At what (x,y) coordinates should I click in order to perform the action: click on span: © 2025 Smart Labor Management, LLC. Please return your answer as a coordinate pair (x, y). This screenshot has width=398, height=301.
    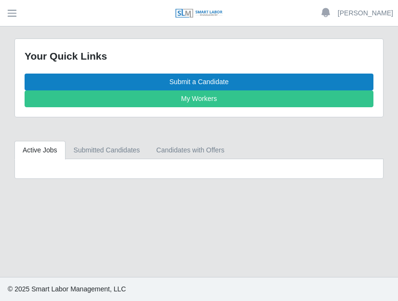
    Looking at the image, I should click on (66, 289).